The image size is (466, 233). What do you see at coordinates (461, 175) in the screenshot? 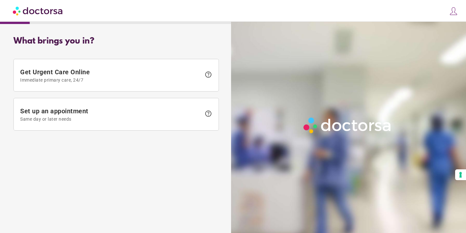
I see `button: Your consent preferences for tracking technologies` at bounding box center [461, 175].